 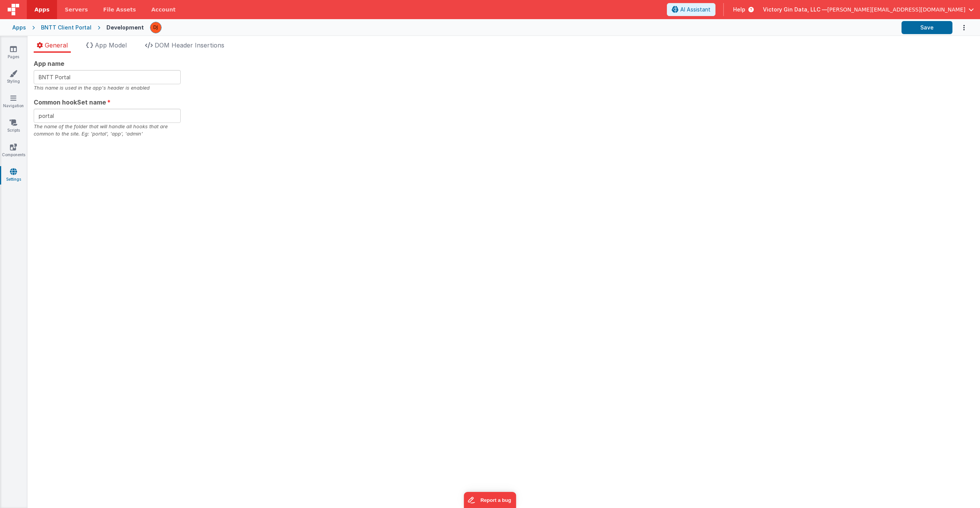 I want to click on div: BNTT Client Portal, so click(x=66, y=27).